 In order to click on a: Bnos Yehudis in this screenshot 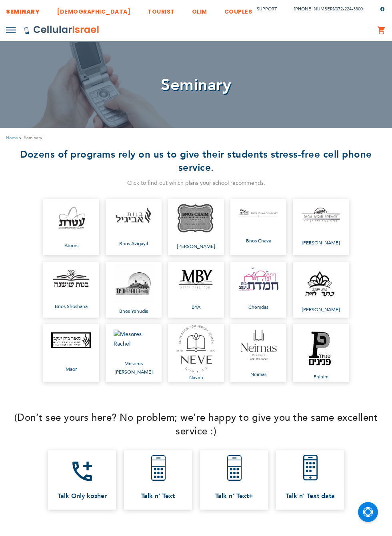, I will do `click(134, 289)`.